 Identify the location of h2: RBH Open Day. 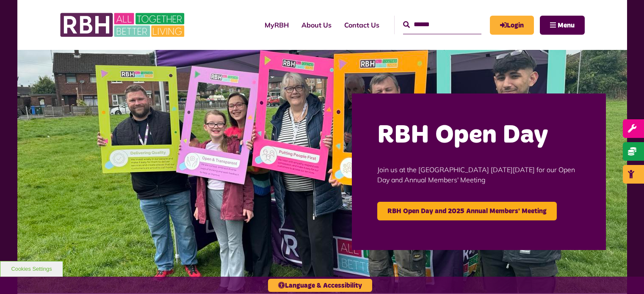
(479, 135).